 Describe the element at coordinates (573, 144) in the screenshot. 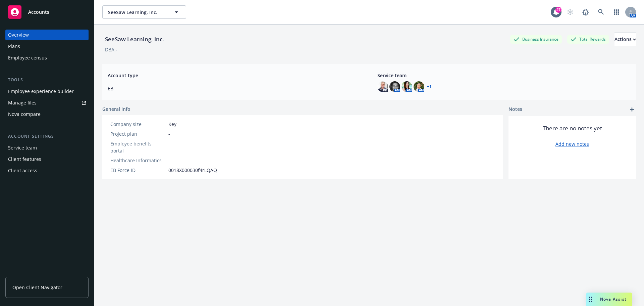

I see `a: Add new notes` at that location.